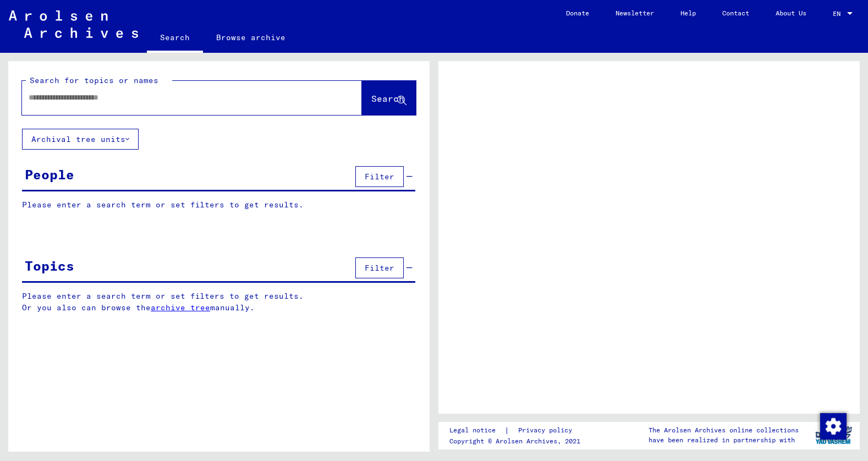  What do you see at coordinates (517, 441) in the screenshot?
I see `p: Copyright © Arolsen Archives, 2021` at bounding box center [517, 441].